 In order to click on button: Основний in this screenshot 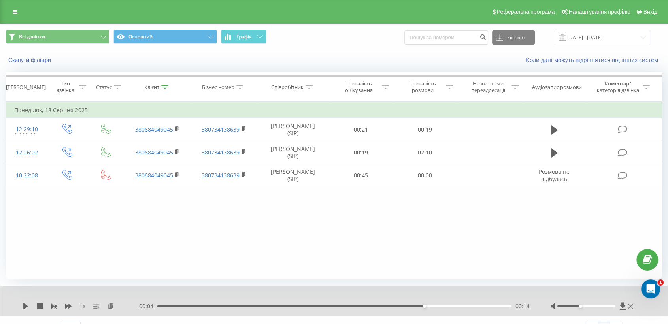, I will do `click(165, 37)`.